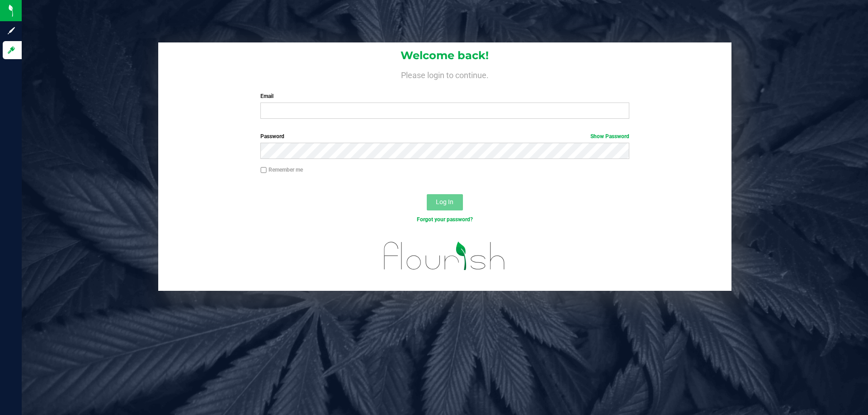  I want to click on a: Forgot your password?, so click(445, 220).